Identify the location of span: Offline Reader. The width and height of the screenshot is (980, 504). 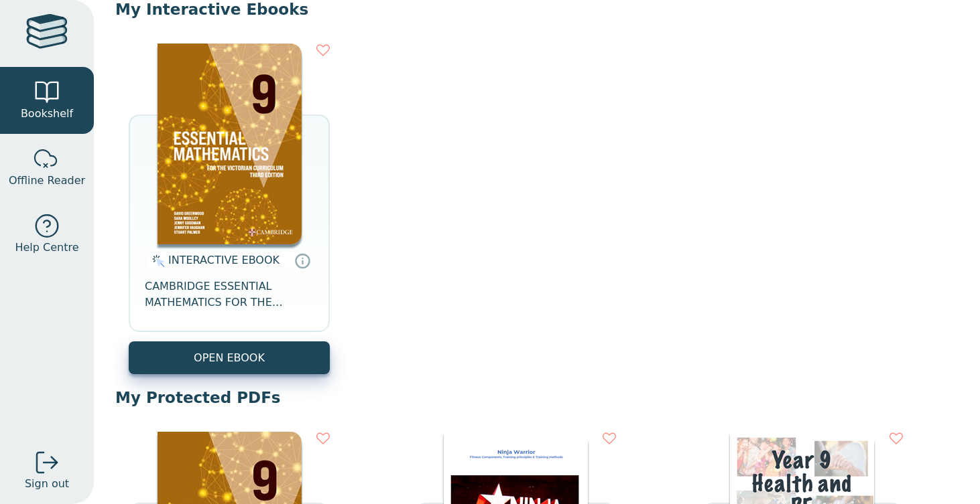
(47, 180).